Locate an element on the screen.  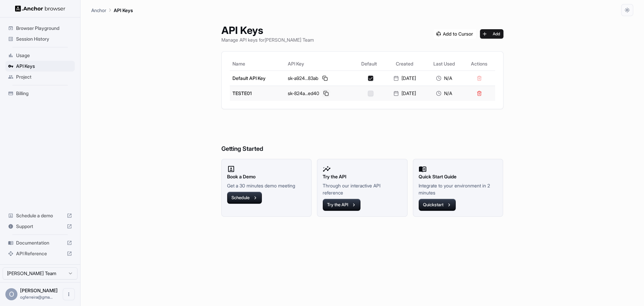
span: Session History is located at coordinates (44, 39).